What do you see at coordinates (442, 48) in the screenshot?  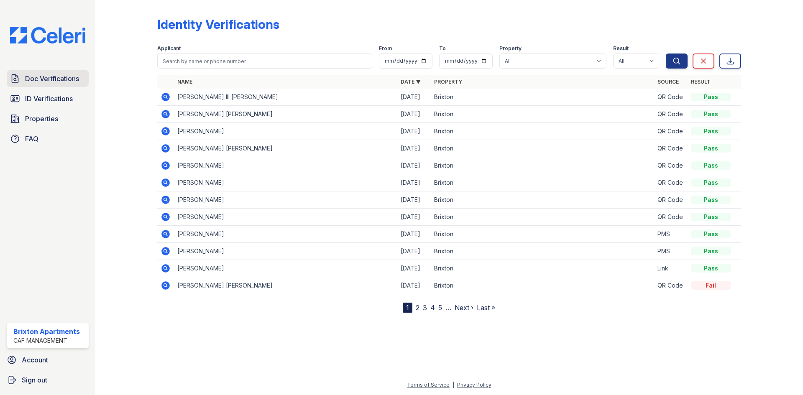 I see `label: To` at bounding box center [442, 48].